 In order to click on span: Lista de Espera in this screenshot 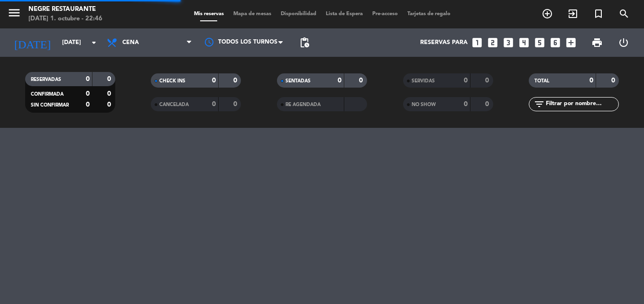, I will do `click(344, 14)`.